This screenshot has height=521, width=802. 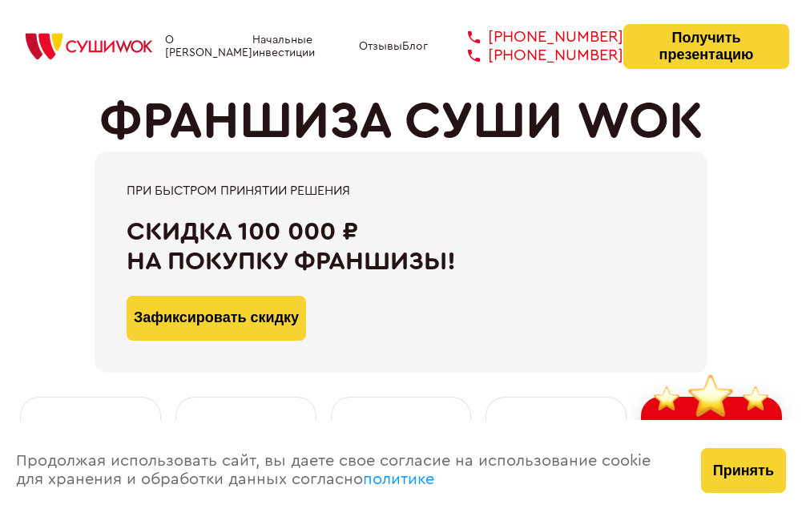 I want to click on img: СУШИWOK, so click(x=89, y=46).